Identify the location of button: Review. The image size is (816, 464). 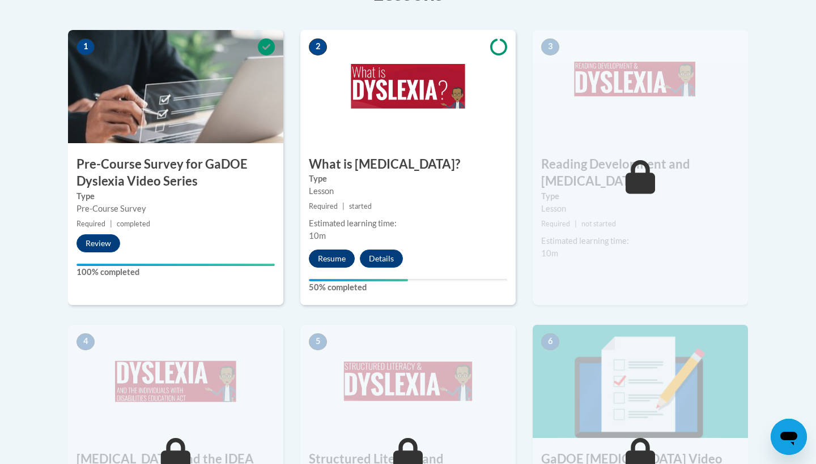
(98, 244).